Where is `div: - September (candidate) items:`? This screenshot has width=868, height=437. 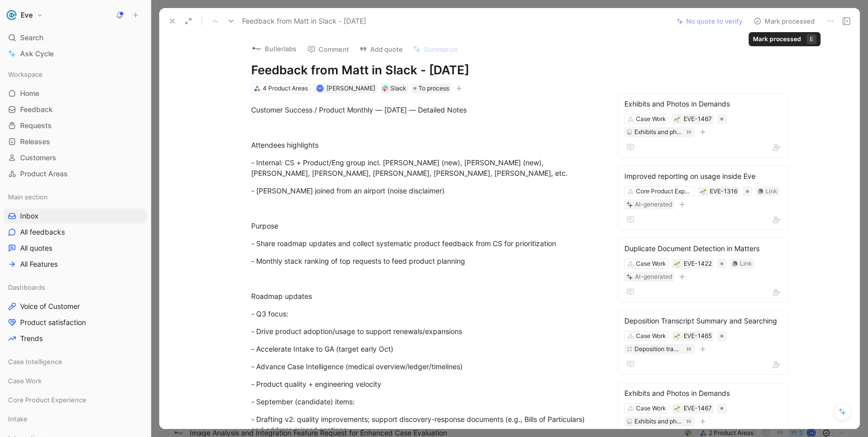 div: - September (candidate) items: is located at coordinates (425, 401).